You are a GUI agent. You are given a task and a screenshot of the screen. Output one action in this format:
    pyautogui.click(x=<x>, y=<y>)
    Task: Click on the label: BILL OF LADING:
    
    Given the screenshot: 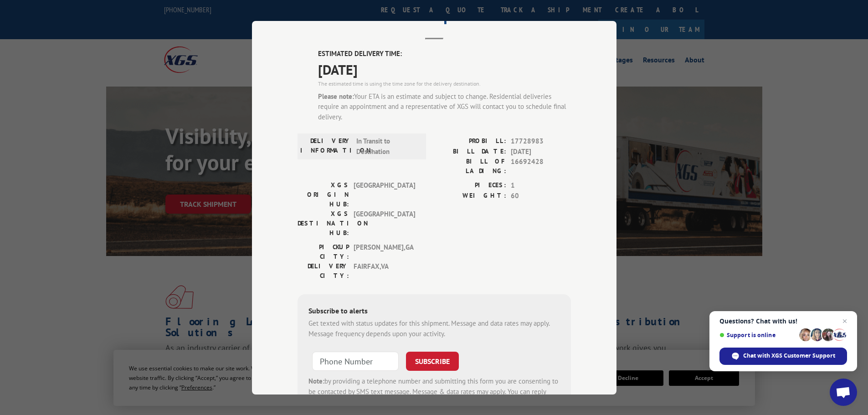 What is the action you would take?
    pyautogui.click(x=471, y=167)
    